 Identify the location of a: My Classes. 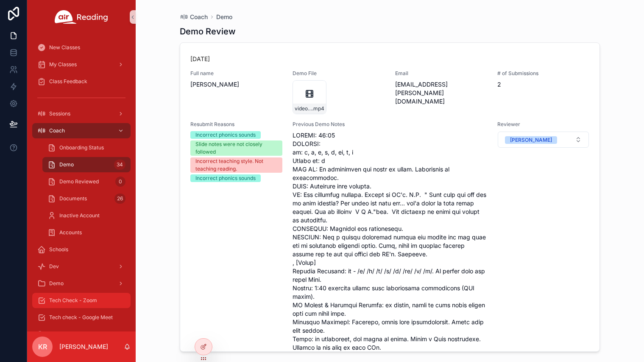
(82, 65).